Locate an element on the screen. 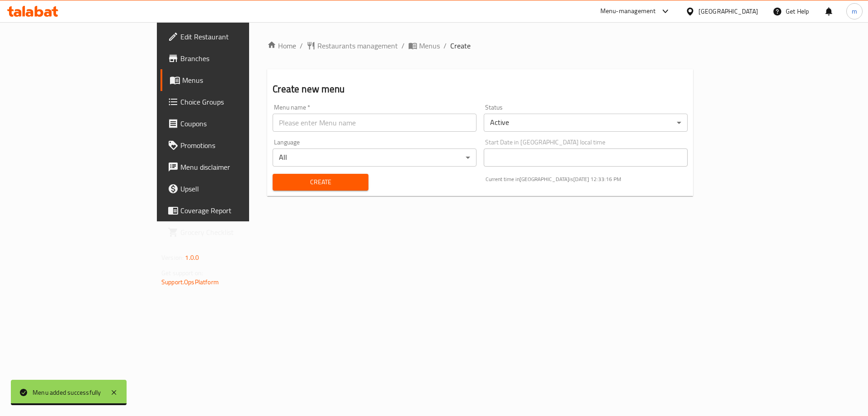  div: Menu added successfully is located at coordinates (67, 392).